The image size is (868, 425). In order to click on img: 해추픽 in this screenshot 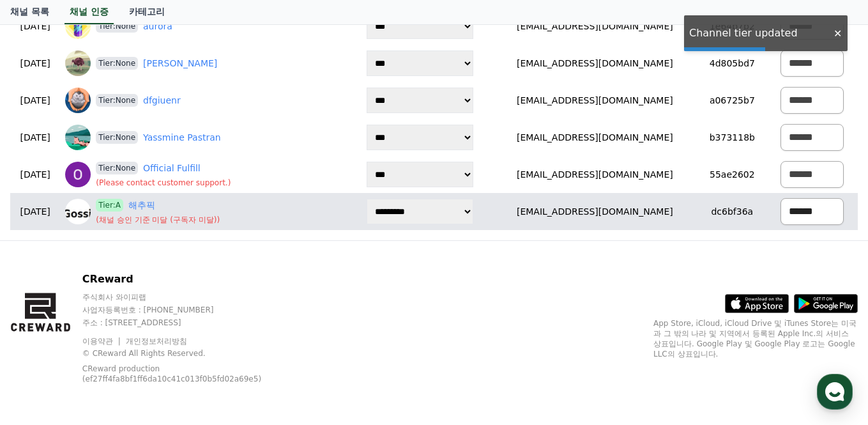, I will do `click(78, 211)`.